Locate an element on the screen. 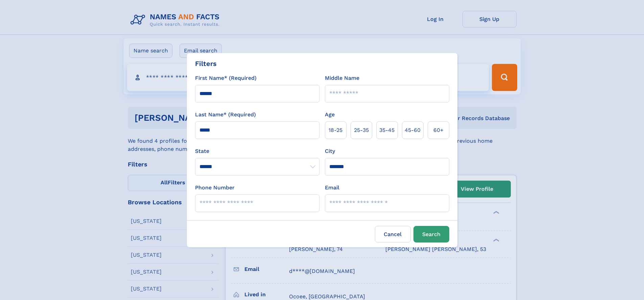 The width and height of the screenshot is (644, 300). span: 25‑35 is located at coordinates (361, 130).